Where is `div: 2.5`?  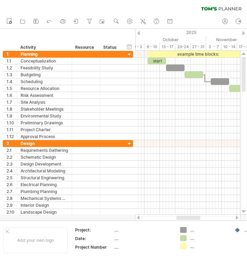
div: 2.5 is located at coordinates (12, 178).